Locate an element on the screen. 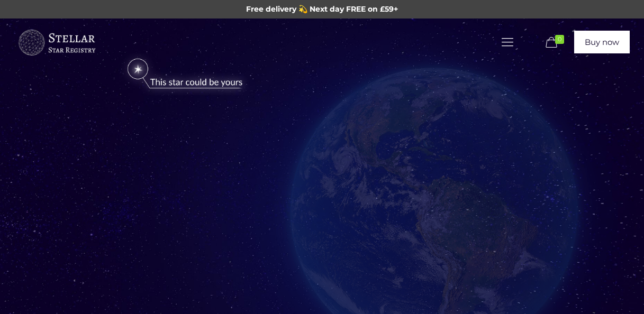 The width and height of the screenshot is (644, 314). img: star-could-be-yours.png is located at coordinates (185, 74).